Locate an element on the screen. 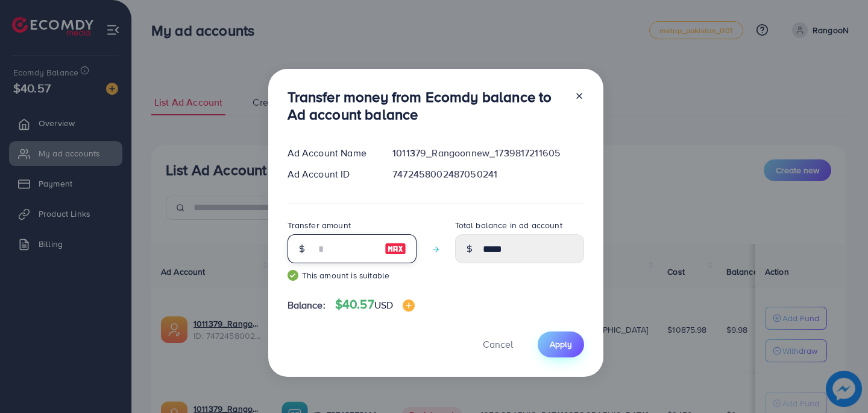  button: Cancel is located at coordinates (498, 344).